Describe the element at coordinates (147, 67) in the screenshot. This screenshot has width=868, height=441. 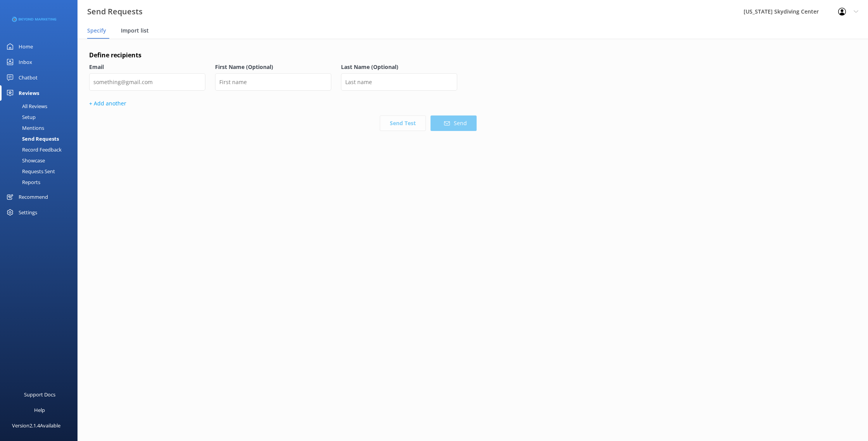
I see `label: Email` at that location.